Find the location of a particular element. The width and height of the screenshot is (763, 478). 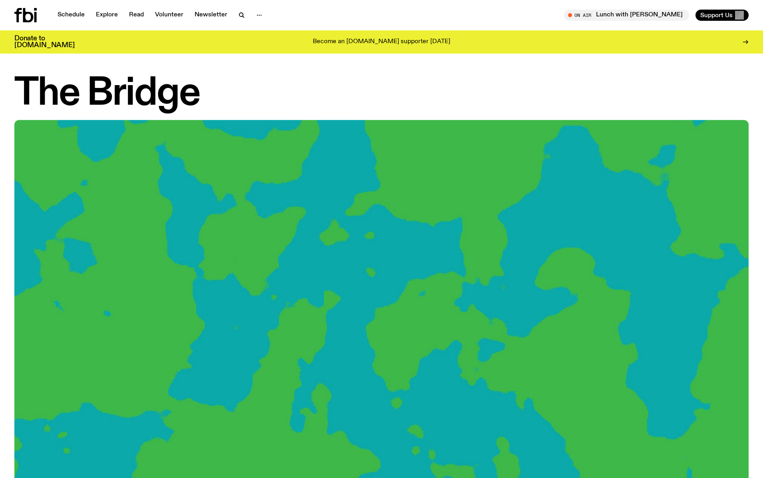

span: Support Us is located at coordinates (716, 15).